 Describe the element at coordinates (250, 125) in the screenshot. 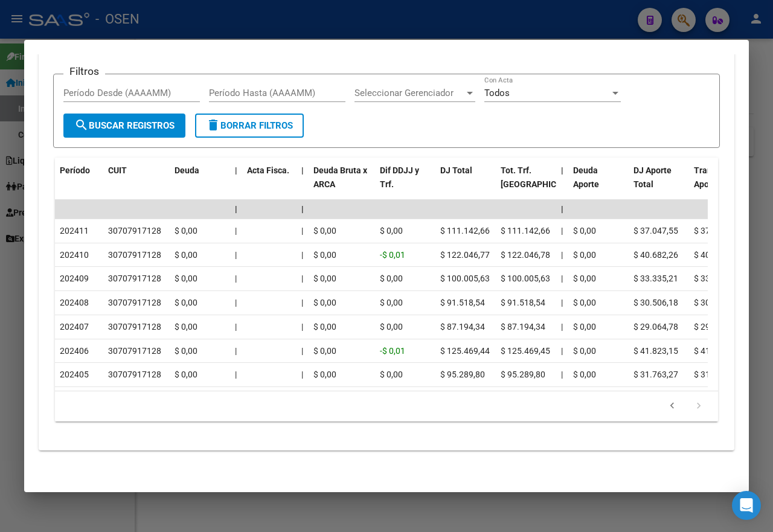

I see `button: Borrar Filtros` at that location.